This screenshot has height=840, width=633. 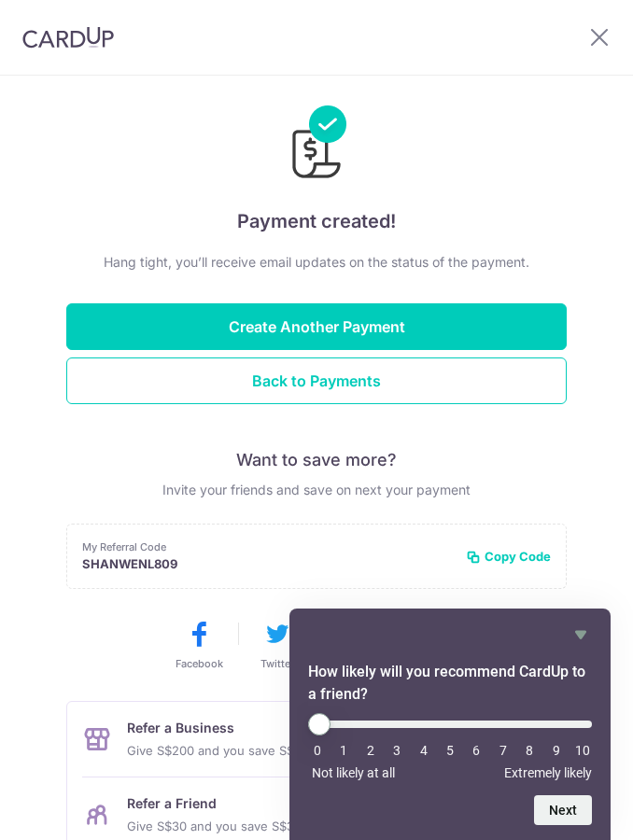 What do you see at coordinates (423, 750) in the screenshot?
I see `li: 4` at bounding box center [423, 750].